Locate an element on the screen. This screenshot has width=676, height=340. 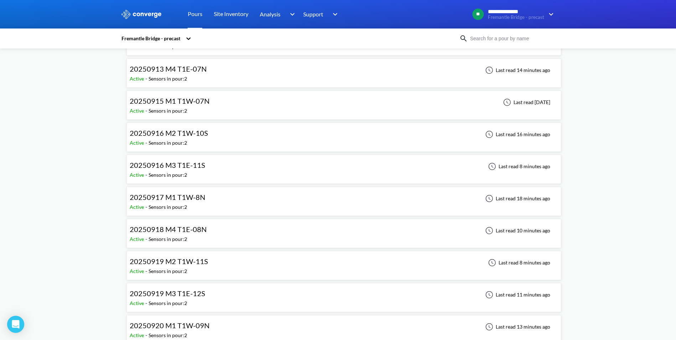
span: 20250918 M4 T1E-08N is located at coordinates (168, 229).